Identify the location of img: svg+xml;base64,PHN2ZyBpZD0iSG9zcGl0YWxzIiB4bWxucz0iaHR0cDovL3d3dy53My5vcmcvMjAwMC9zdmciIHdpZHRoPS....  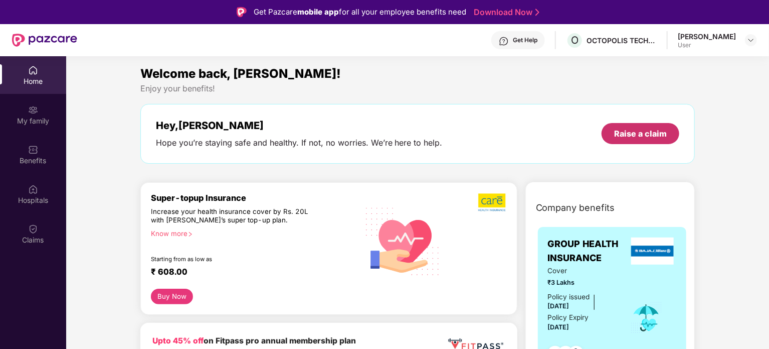
(33, 189).